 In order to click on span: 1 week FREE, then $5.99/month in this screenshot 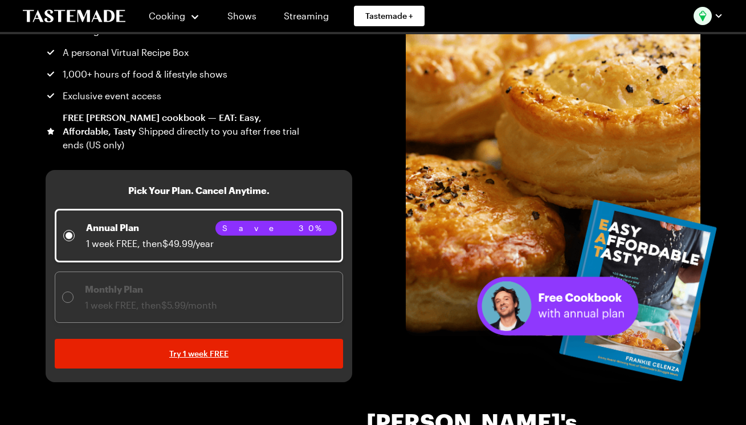, I will do `click(151, 304)`.